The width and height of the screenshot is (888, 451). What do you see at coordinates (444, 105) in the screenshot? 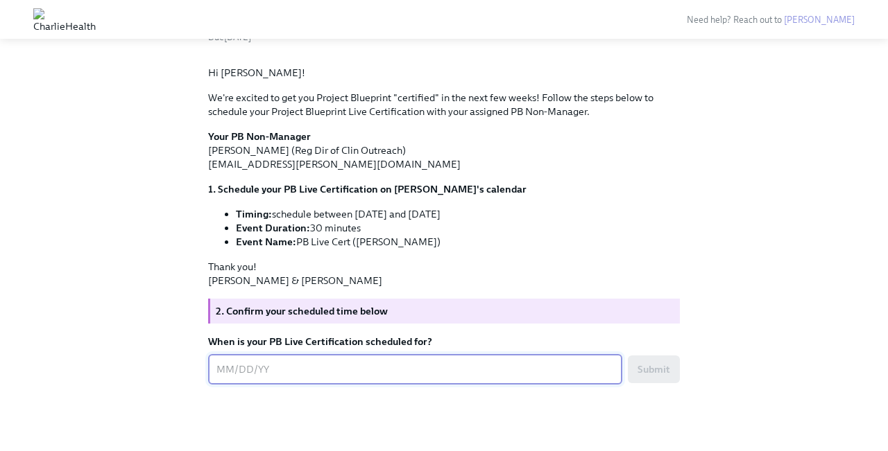
I see `p: We're excited to get you Project Blueprint "certified" in the next few weeks! Follow the steps be...` at bounding box center [444, 105].